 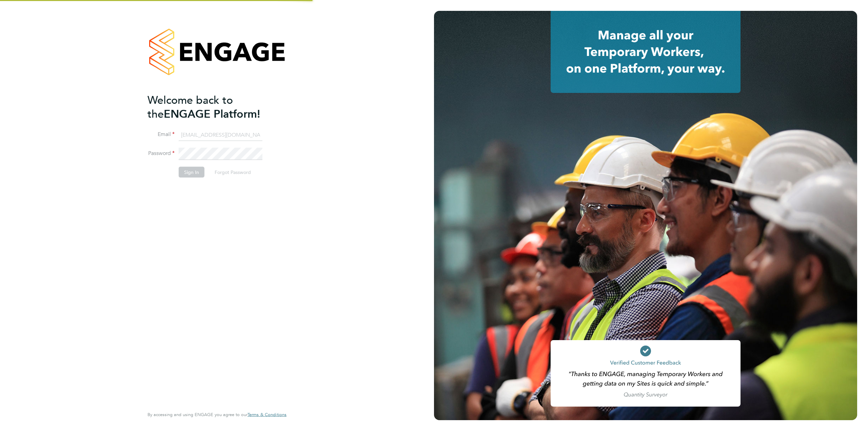 I want to click on span: Welcome back to the, so click(x=190, y=107).